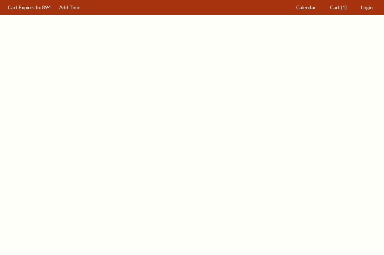  What do you see at coordinates (367, 7) in the screenshot?
I see `a: Login` at bounding box center [367, 7].